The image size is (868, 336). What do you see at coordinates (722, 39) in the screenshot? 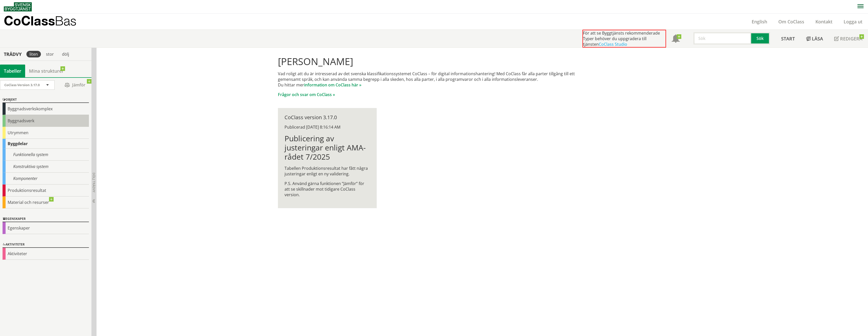
I see `input: Sök` at bounding box center [722, 39].